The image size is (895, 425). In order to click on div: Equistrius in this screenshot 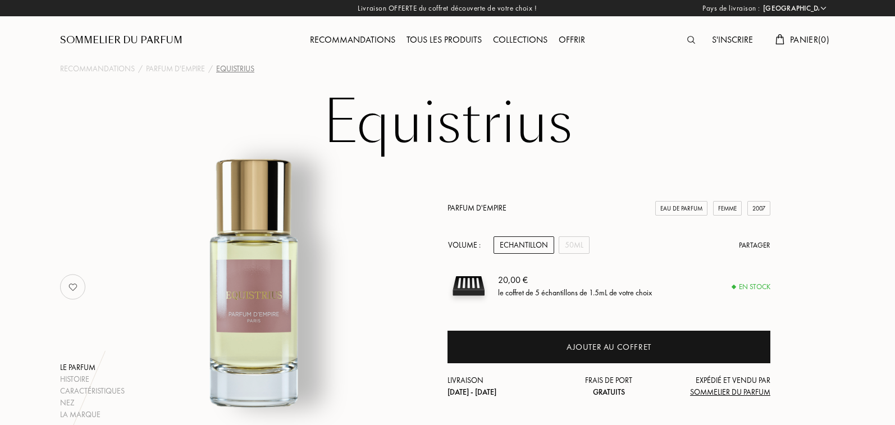, I will do `click(235, 68)`.